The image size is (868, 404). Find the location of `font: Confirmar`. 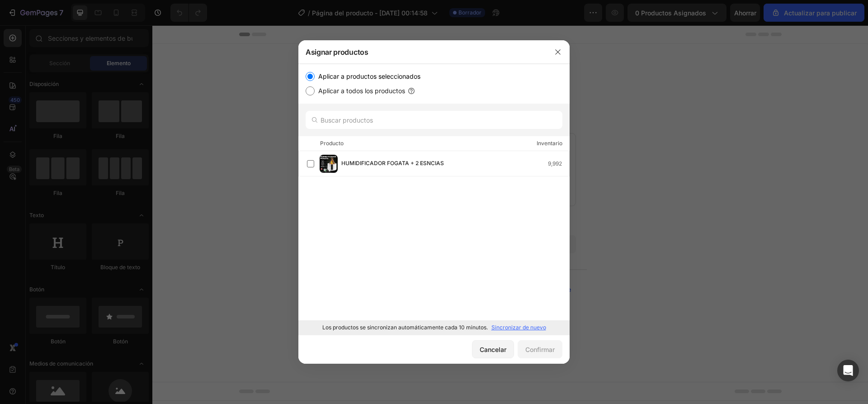

font: Confirmar is located at coordinates (540, 349).